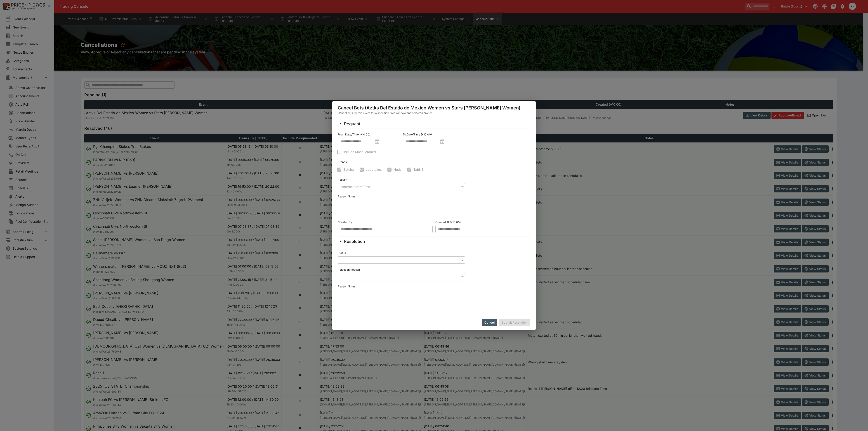  What do you see at coordinates (402, 253) in the screenshot?
I see `label: Status` at bounding box center [402, 253].